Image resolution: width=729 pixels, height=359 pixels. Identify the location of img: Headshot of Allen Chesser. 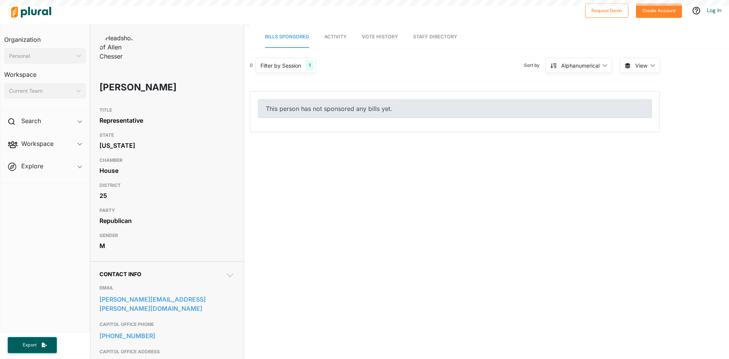
(118, 47).